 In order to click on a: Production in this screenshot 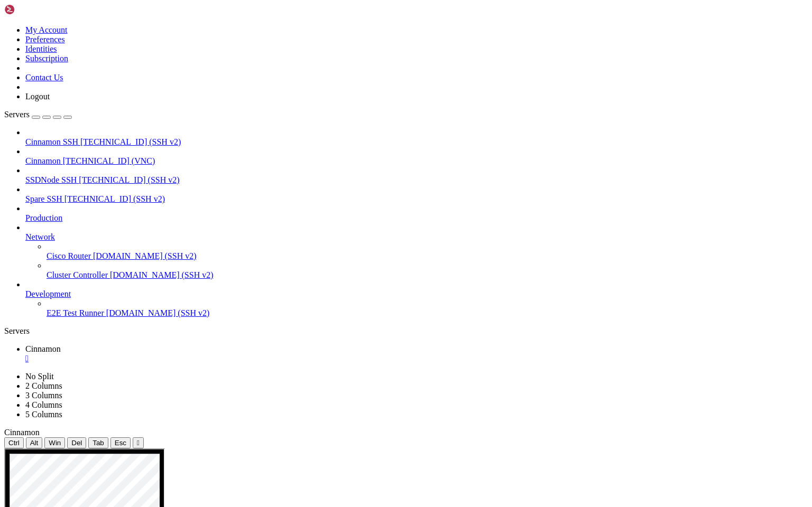, I will do `click(416, 218)`.